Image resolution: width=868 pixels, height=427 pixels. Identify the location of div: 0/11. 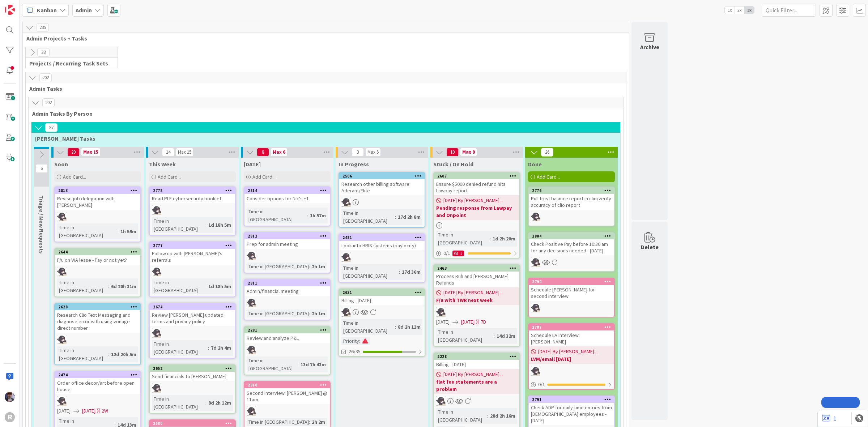
(477, 253).